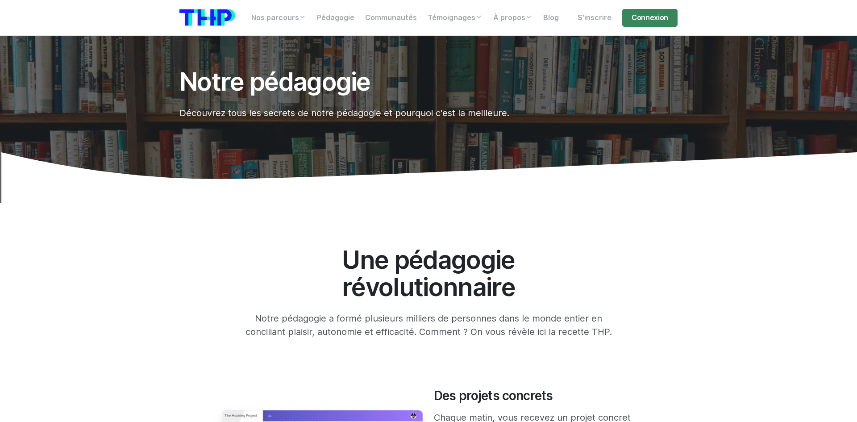  I want to click on a: Connexion, so click(650, 18).